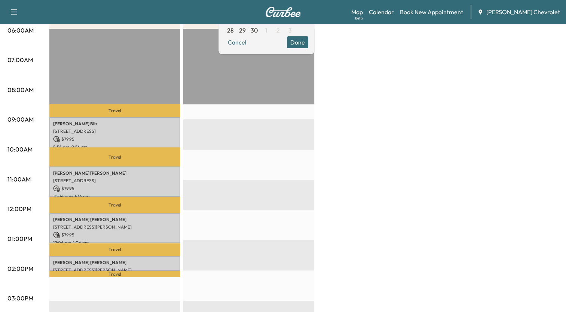 Image resolution: width=566 pixels, height=312 pixels. What do you see at coordinates (21, 30) in the screenshot?
I see `p: 06:00AM` at bounding box center [21, 30].